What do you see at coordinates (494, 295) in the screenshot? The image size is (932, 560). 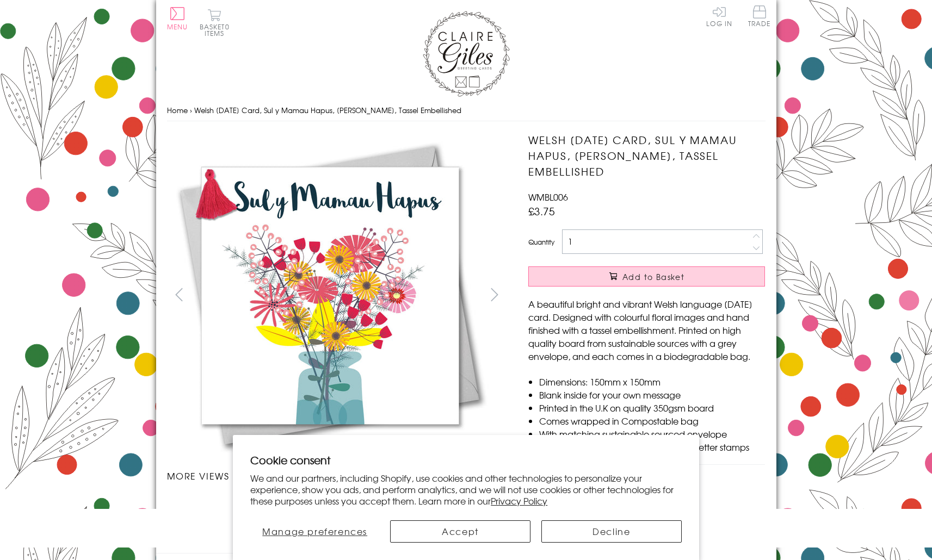 I see `button: next` at bounding box center [494, 295].